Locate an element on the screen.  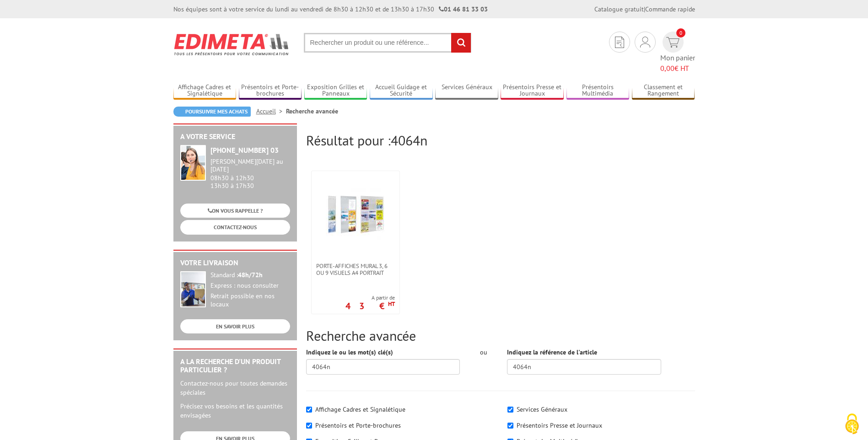
span: 4064n is located at coordinates (409, 140).